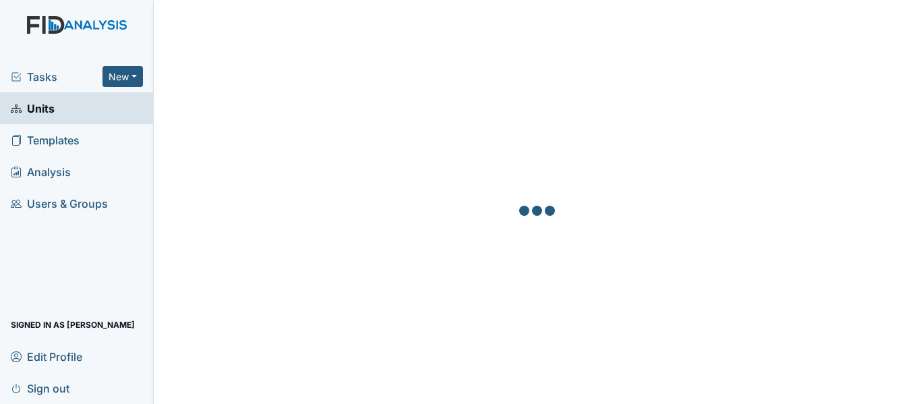 This screenshot has height=404, width=921. What do you see at coordinates (47, 356) in the screenshot?
I see `span: Edit Profile` at bounding box center [47, 356].